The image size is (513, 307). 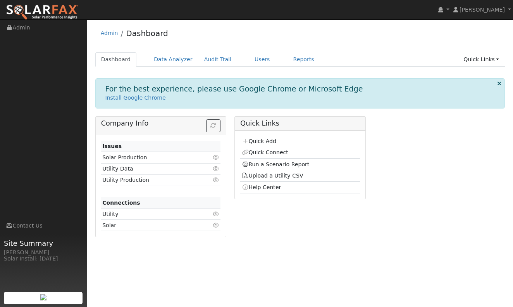 What do you see at coordinates (276, 164) in the screenshot?
I see `a: Run a Scenario Report` at bounding box center [276, 164].